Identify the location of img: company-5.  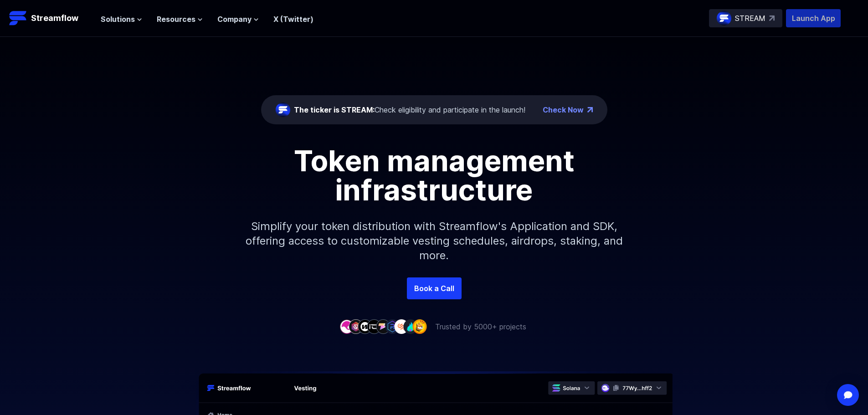
(383, 326).